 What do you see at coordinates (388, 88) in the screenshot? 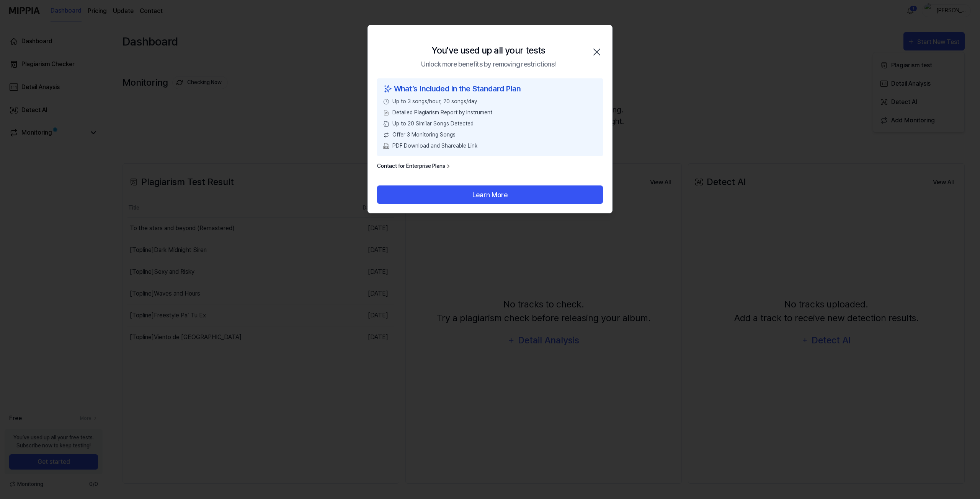
I see `img: sparkles icon` at bounding box center [388, 88].